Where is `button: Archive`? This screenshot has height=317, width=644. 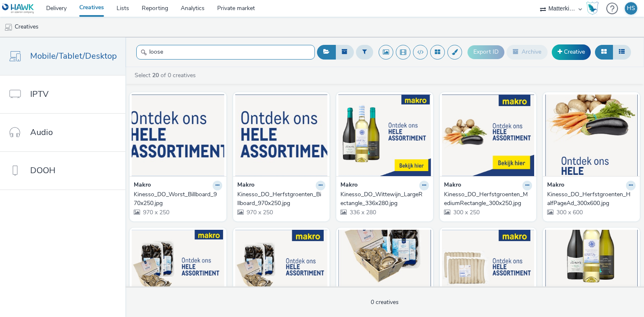
button: Archive is located at coordinates (527, 52).